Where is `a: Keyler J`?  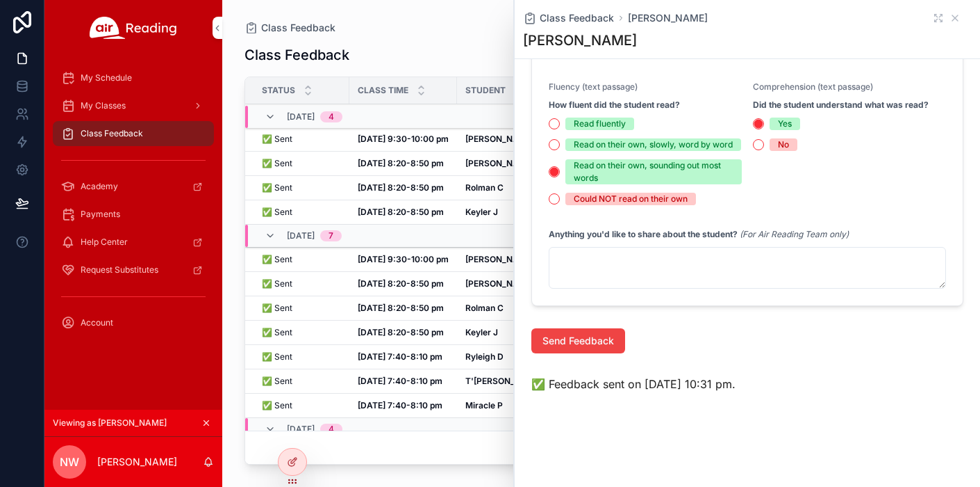
a: Keyler J is located at coordinates (510, 332).